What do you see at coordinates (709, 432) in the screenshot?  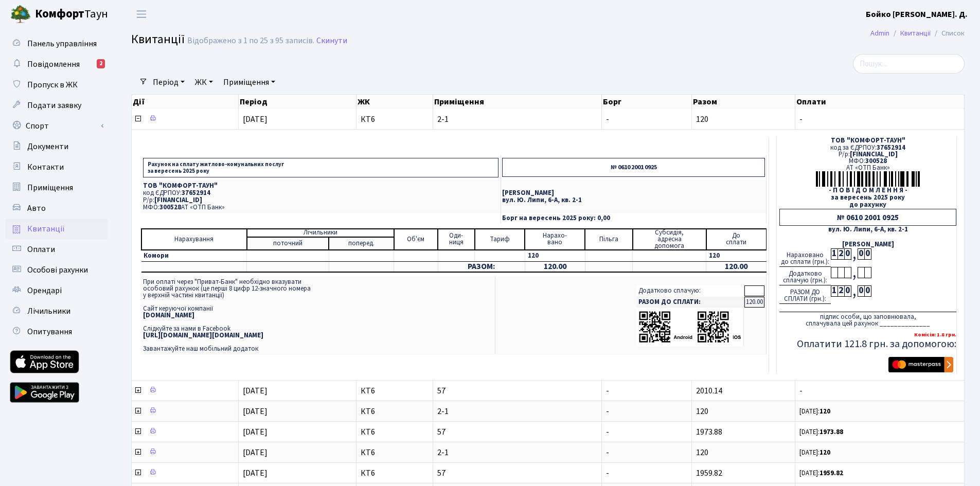 I see `span: 1973.88` at bounding box center [709, 432].